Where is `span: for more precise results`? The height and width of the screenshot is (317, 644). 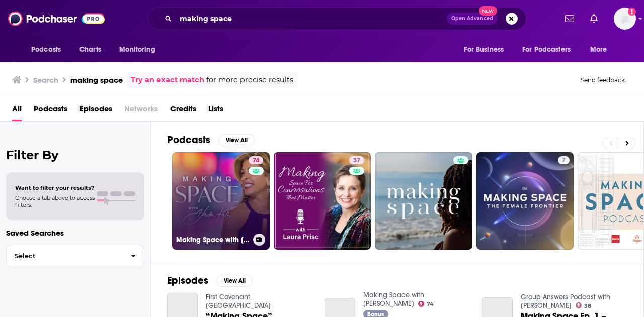
span: for more precise results is located at coordinates (249, 80).